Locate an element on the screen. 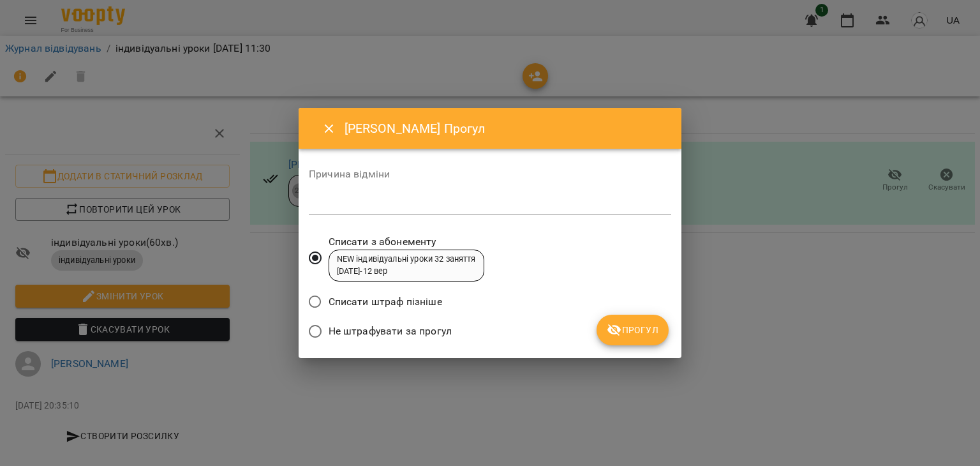 The width and height of the screenshot is (980, 466). button: Close is located at coordinates (329, 129).